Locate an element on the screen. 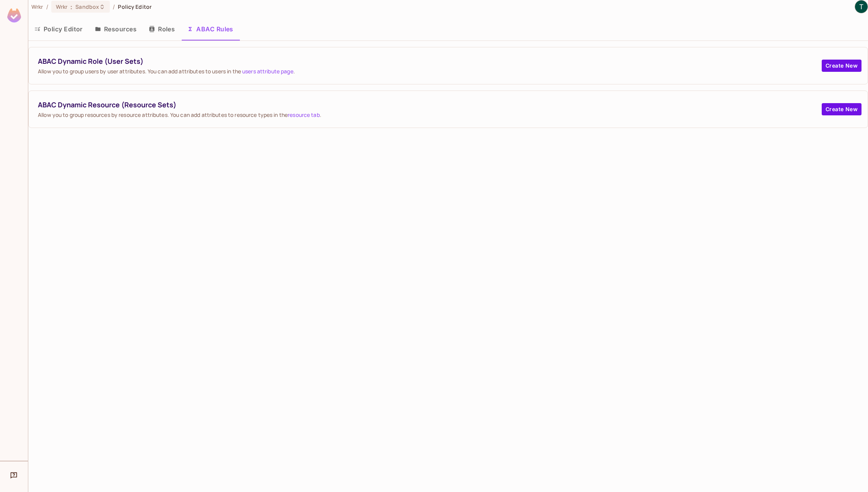 This screenshot has height=492, width=868. span: Allow you to group users by user attributes. You can add attributes to users in the . is located at coordinates (430, 71).